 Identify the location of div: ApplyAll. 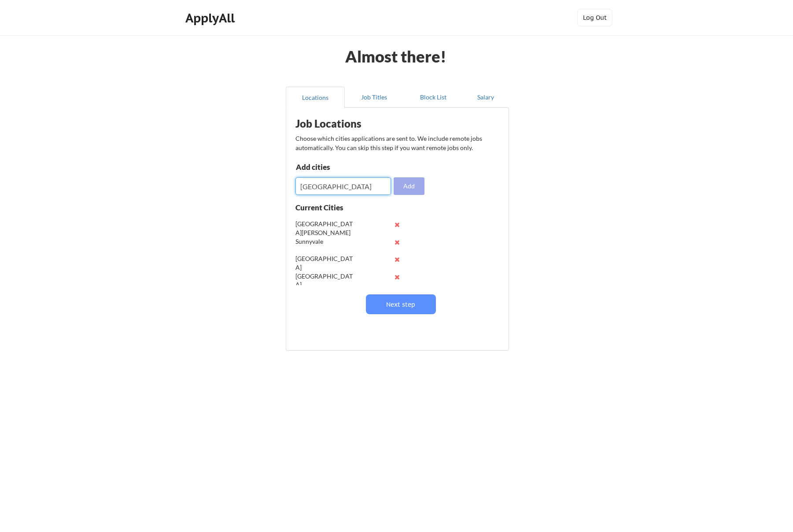
(212, 18).